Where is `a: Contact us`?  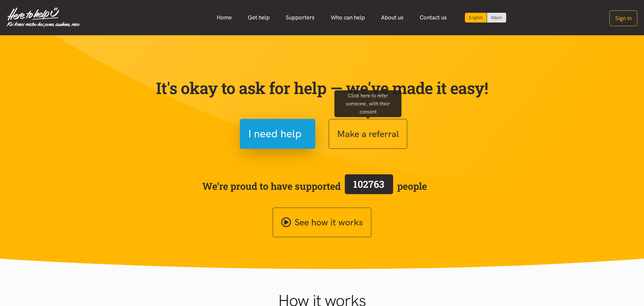
a: Contact us is located at coordinates (433, 18).